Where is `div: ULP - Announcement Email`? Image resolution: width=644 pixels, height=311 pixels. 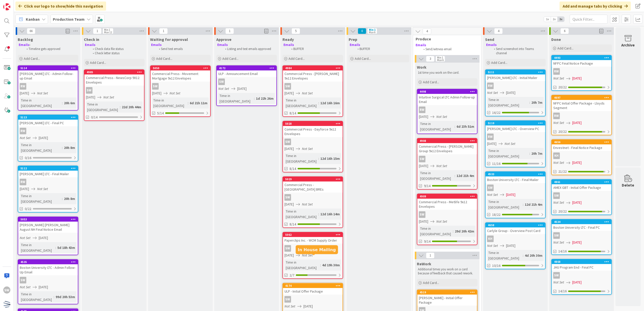
div: ULP - Announcement Email is located at coordinates (246, 74).